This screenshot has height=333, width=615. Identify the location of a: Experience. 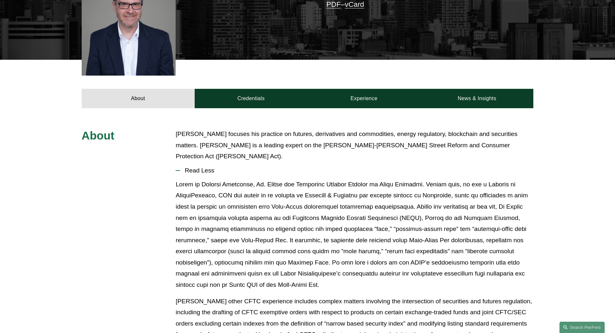
(364, 98).